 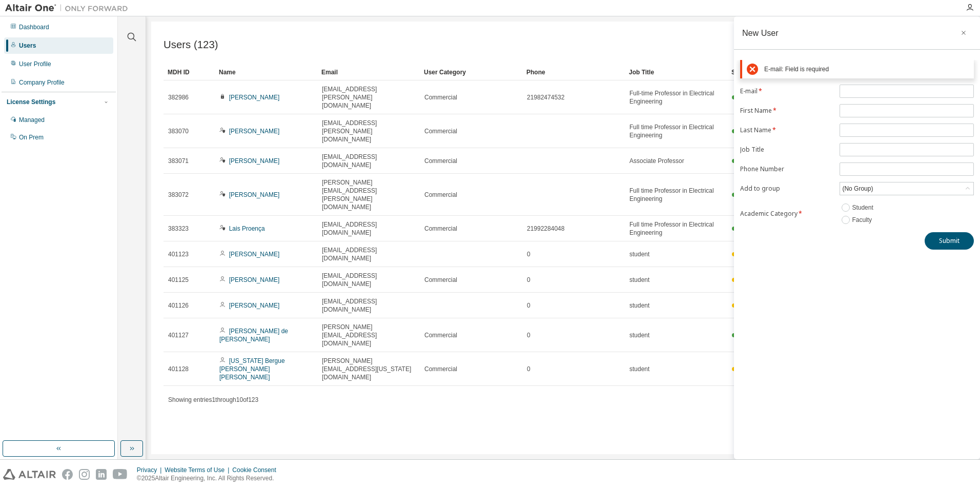 I want to click on span: 383070, so click(x=178, y=131).